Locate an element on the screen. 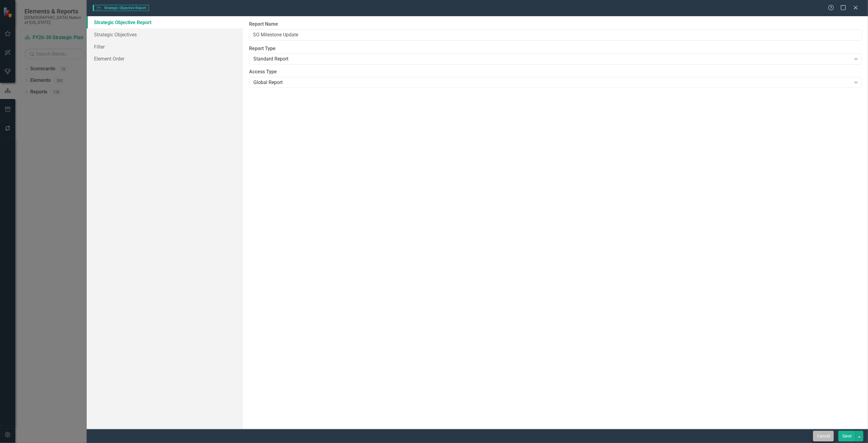 This screenshot has height=443, width=868. label: Report Name is located at coordinates (556, 24).